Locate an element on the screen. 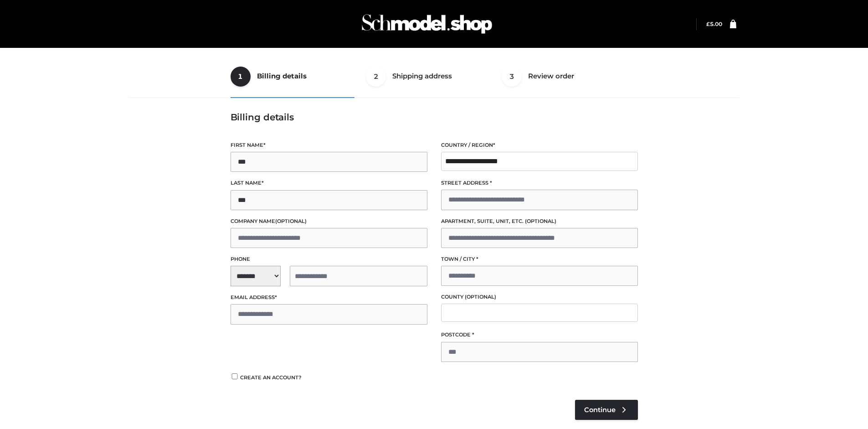 This screenshot has height=429, width=868. a: £5.00 is located at coordinates (714, 24).